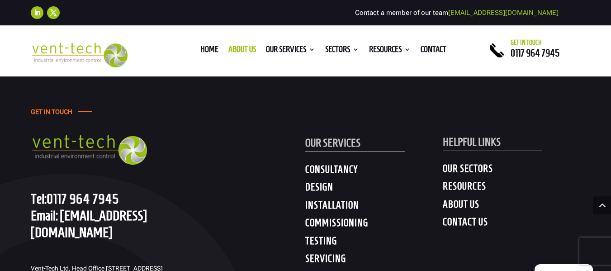 This screenshot has width=611, height=271. What do you see at coordinates (242, 51) in the screenshot?
I see `a: About us` at bounding box center [242, 51].